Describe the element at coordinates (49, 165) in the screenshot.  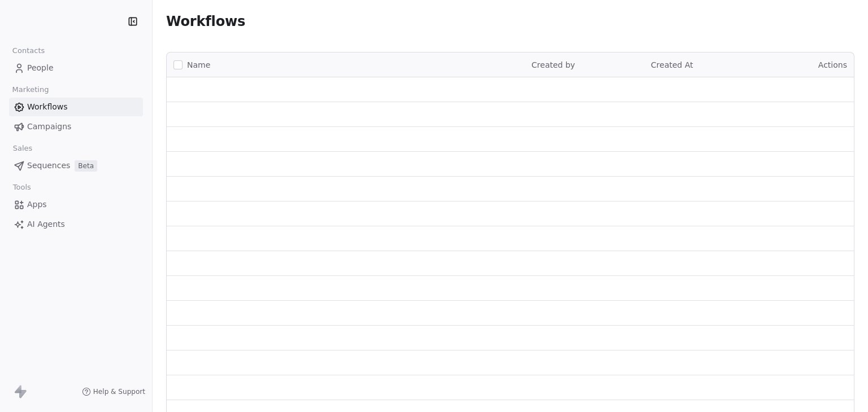
I see `span: Sequences` at that location.